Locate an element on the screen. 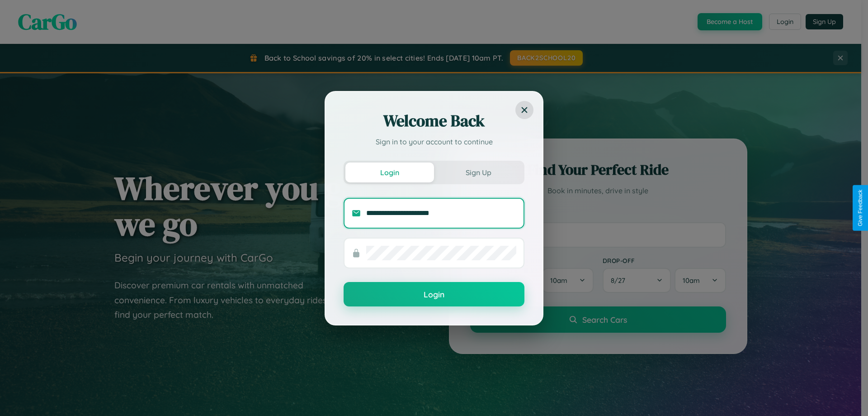  div: Give Feedback is located at coordinates (861, 208).